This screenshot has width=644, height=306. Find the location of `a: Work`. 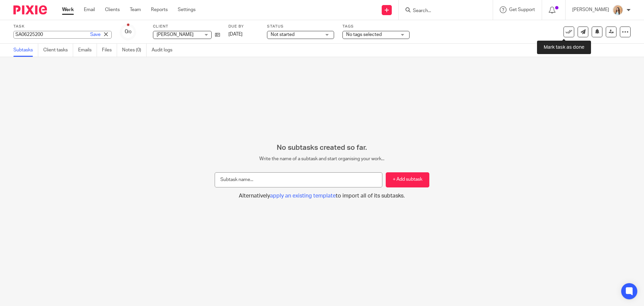

a: Work is located at coordinates (68, 10).